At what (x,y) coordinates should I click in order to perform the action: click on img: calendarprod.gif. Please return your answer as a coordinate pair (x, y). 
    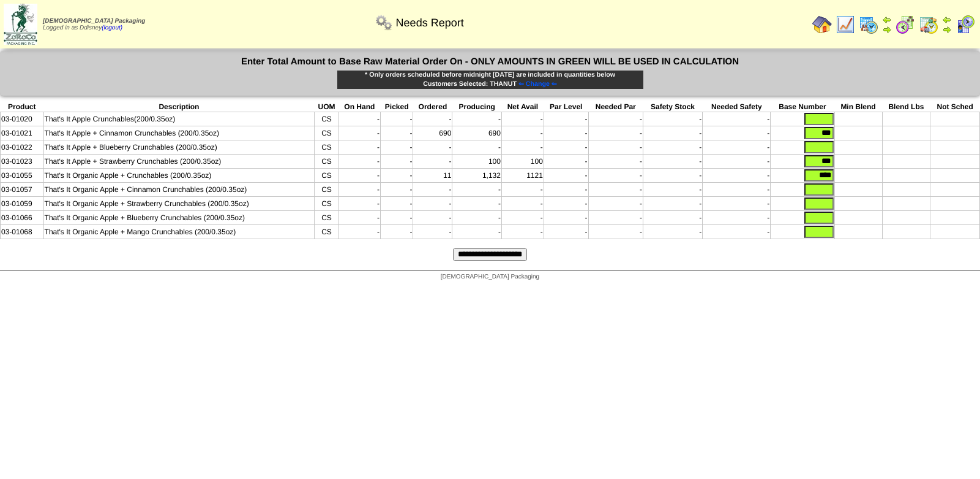
    Looking at the image, I should click on (869, 25).